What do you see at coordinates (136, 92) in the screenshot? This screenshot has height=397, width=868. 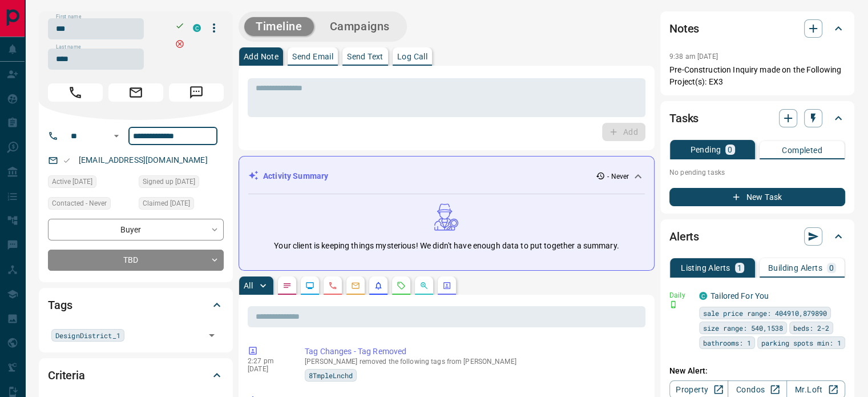 I see `span: Email` at bounding box center [136, 92].